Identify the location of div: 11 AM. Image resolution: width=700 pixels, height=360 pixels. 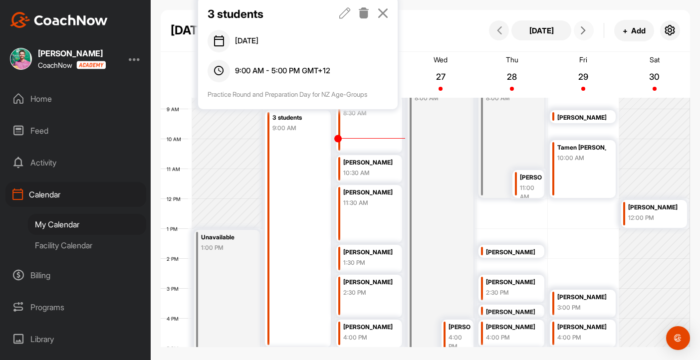
(175, 169).